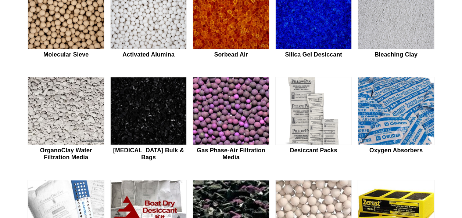  What do you see at coordinates (313, 119) in the screenshot?
I see `a: Desiccant Packs` at bounding box center [313, 119].